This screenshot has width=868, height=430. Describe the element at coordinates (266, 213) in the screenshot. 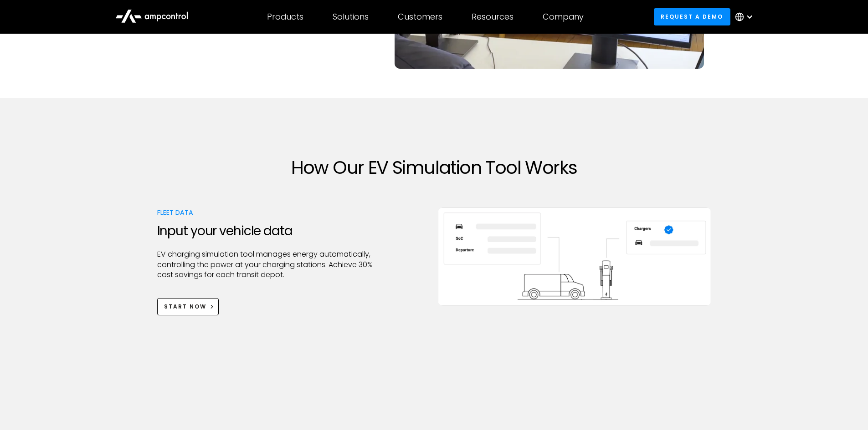

I see `div: Fleet Data` at that location.